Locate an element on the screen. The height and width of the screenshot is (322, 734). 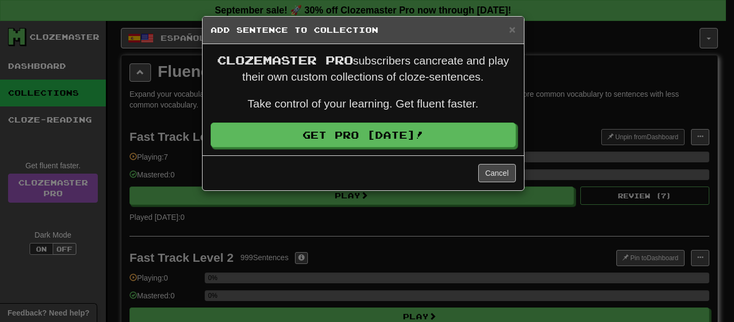
button: Cancel is located at coordinates (497, 173).